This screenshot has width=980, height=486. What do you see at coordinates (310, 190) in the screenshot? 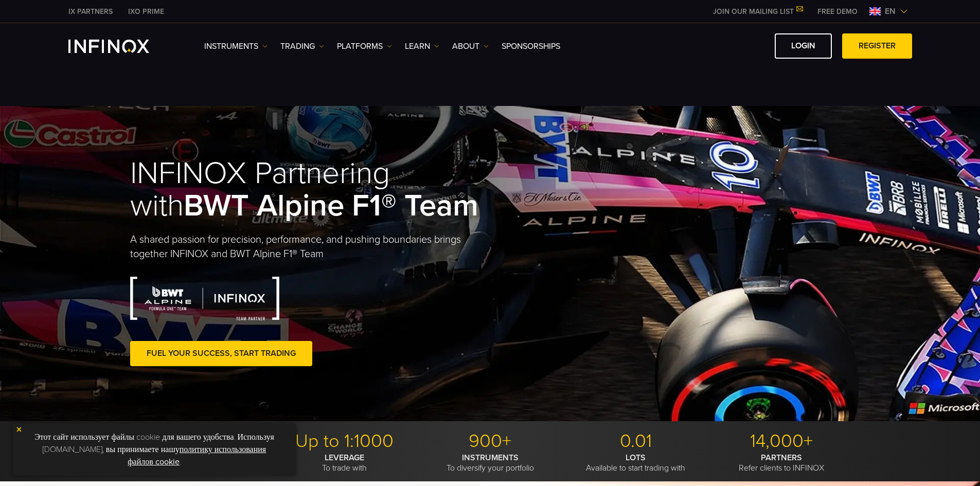
I see `h1: INFINOX Partnering with` at bounding box center [310, 190].